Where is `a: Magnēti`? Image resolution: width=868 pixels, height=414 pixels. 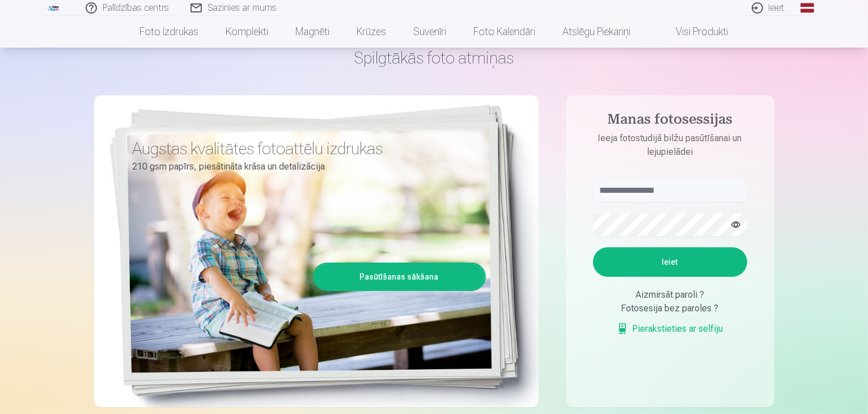 a: Magnēti is located at coordinates (313, 32).